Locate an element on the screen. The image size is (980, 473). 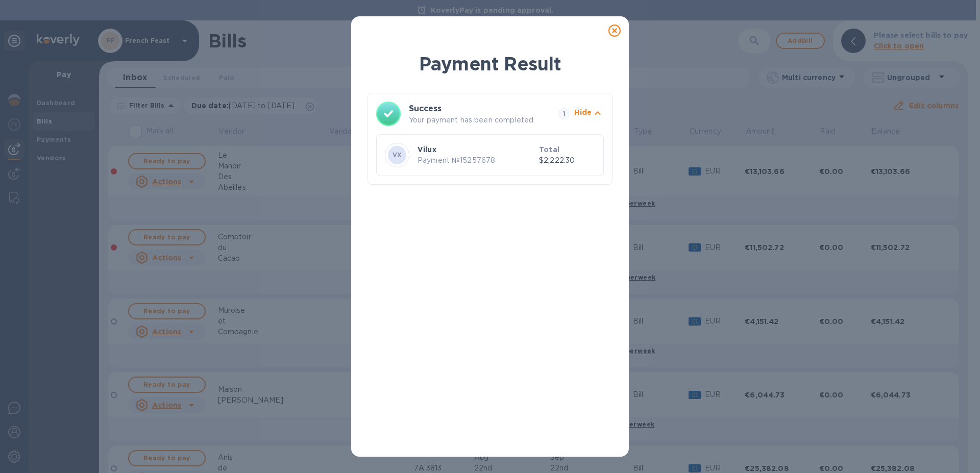
h3: Success is located at coordinates (474, 109).